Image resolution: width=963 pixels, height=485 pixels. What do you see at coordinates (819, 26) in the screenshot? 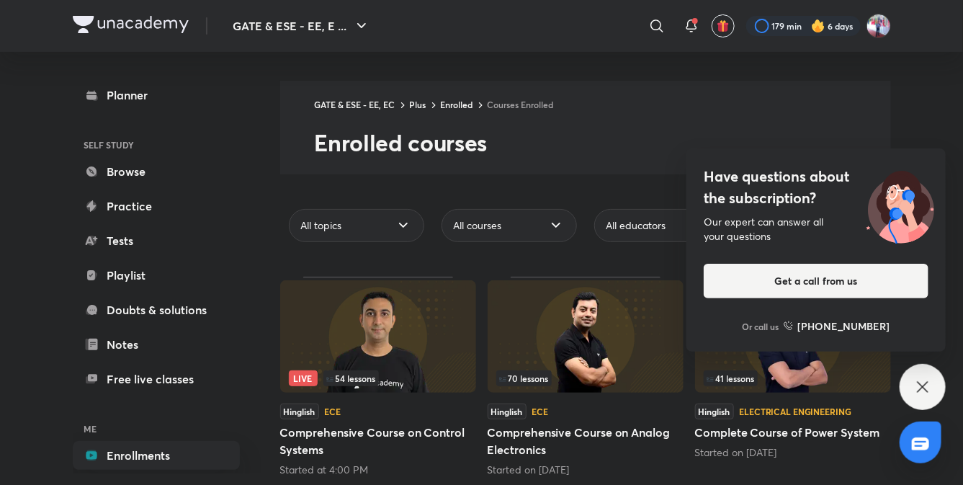
I see `img: streak` at bounding box center [819, 26].